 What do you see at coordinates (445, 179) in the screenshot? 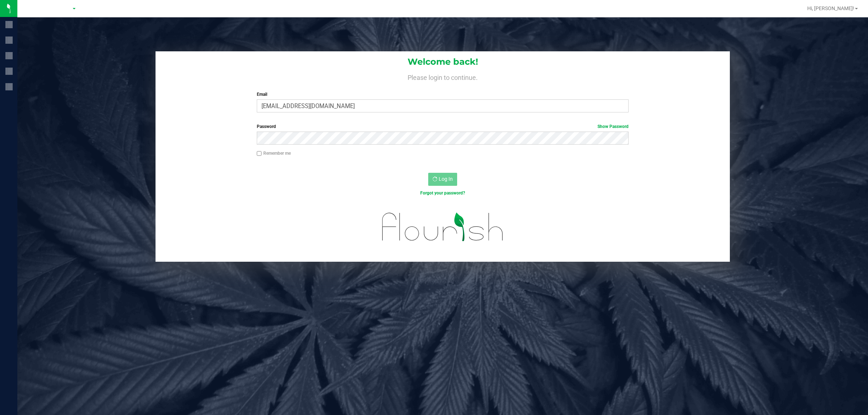
I see `span: Log In` at bounding box center [445, 179].